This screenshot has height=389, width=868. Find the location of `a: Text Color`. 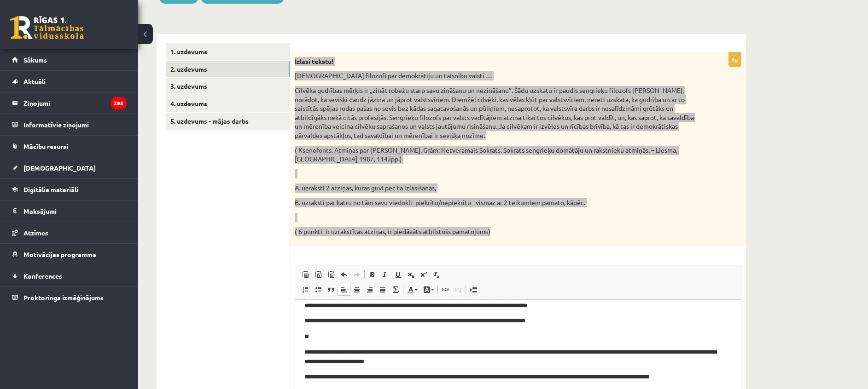

a: Text Color is located at coordinates (412, 290).